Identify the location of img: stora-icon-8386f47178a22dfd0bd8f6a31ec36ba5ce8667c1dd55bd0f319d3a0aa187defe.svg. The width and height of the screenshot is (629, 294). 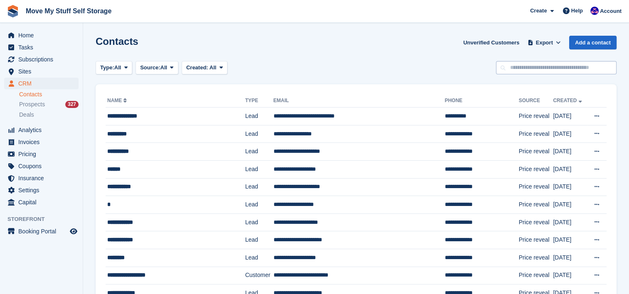
(13, 11).